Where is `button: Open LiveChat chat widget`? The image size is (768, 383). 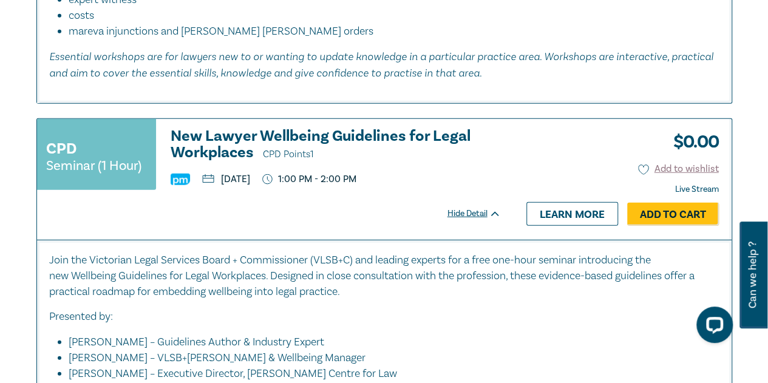
button: Open LiveChat chat widget is located at coordinates (28, 23).